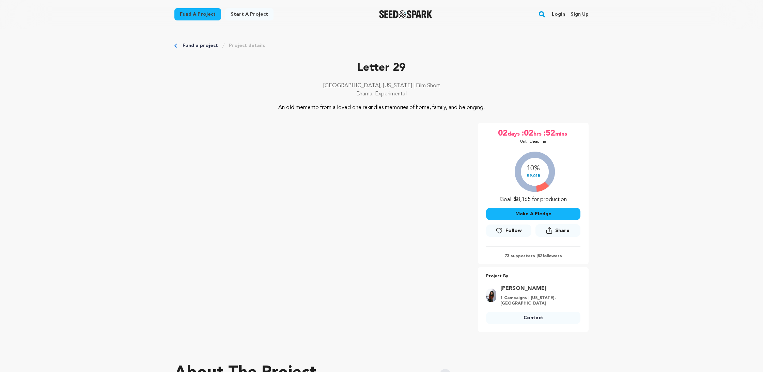 Image resolution: width=763 pixels, height=372 pixels. What do you see at coordinates (247, 46) in the screenshot?
I see `a: Project details` at bounding box center [247, 46].